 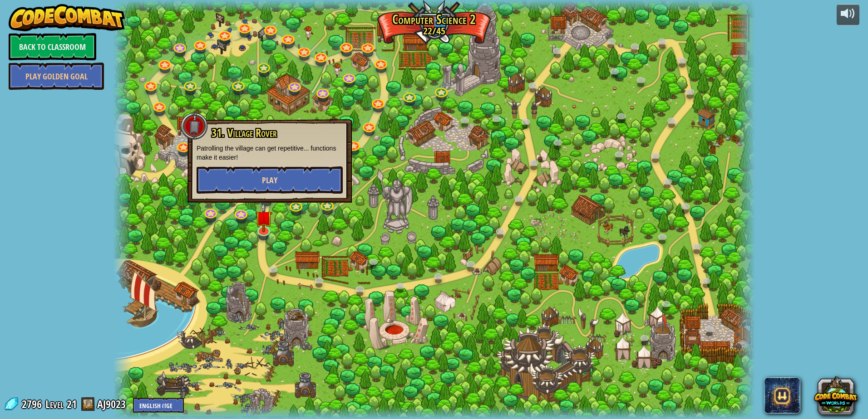 What do you see at coordinates (72, 404) in the screenshot?
I see `span: 21` at bounding box center [72, 404].